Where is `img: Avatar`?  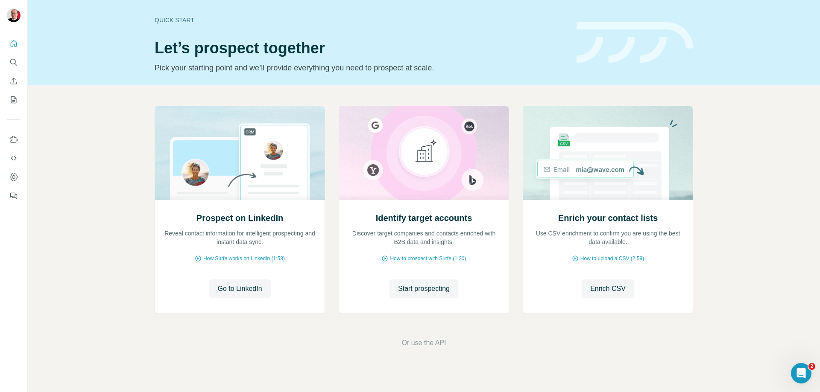 img: Avatar is located at coordinates (14, 15).